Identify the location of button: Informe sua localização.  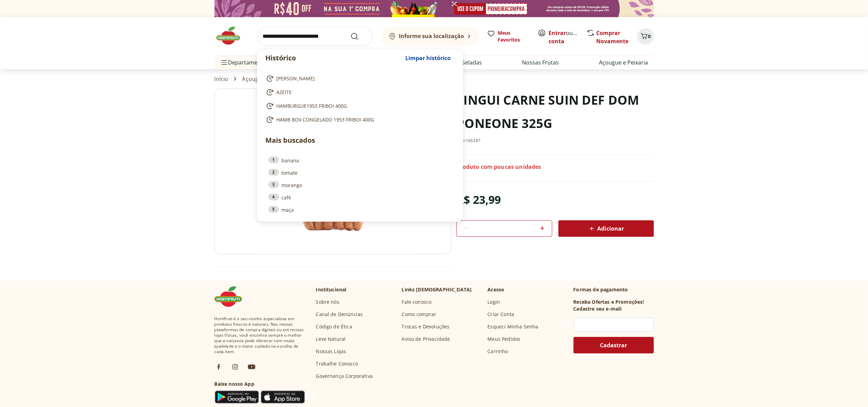
(430, 37).